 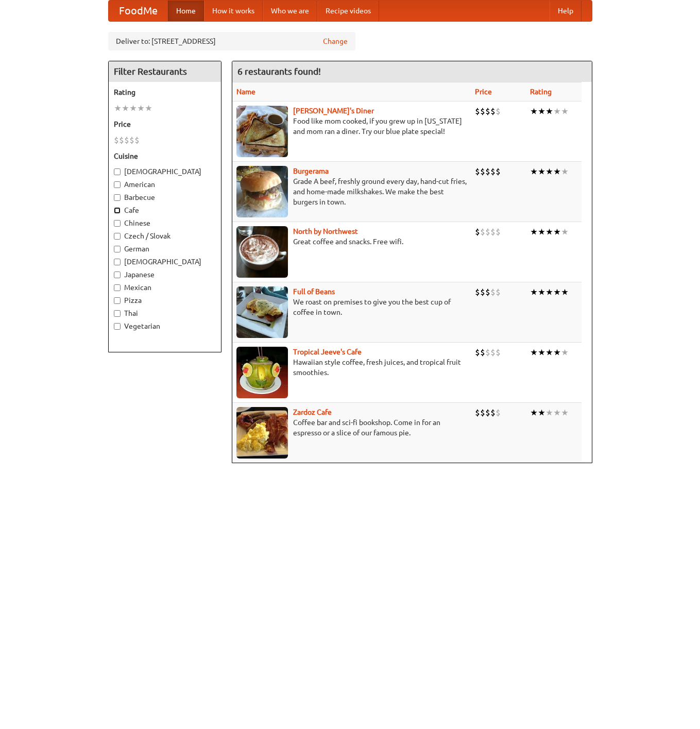 I want to click on a: Name, so click(x=246, y=92).